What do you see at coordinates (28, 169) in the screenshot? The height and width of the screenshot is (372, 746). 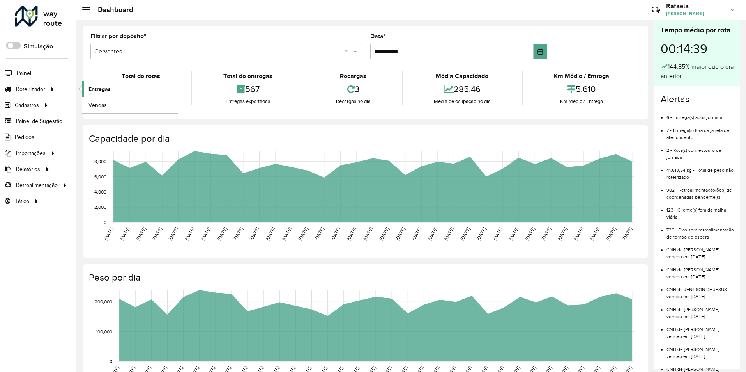 I see `span: Relatórios` at bounding box center [28, 169].